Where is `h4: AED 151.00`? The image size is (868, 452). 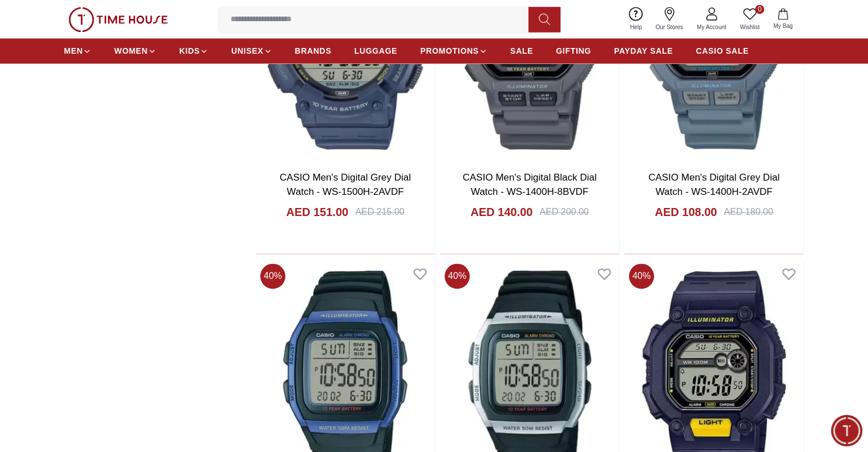 h4: AED 151.00 is located at coordinates (317, 212).